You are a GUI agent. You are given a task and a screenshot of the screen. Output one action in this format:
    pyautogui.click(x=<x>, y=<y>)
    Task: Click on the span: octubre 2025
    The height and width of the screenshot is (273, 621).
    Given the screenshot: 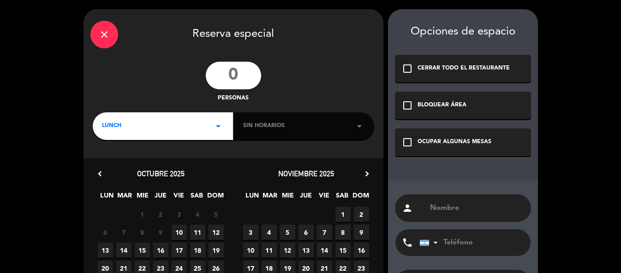 What is the action you would take?
    pyautogui.click(x=160, y=174)
    